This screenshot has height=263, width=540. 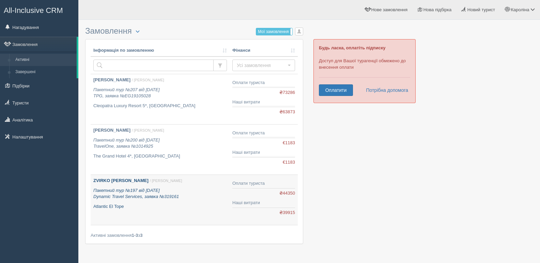 I want to click on div: Активні замовлення з, so click(x=194, y=235).